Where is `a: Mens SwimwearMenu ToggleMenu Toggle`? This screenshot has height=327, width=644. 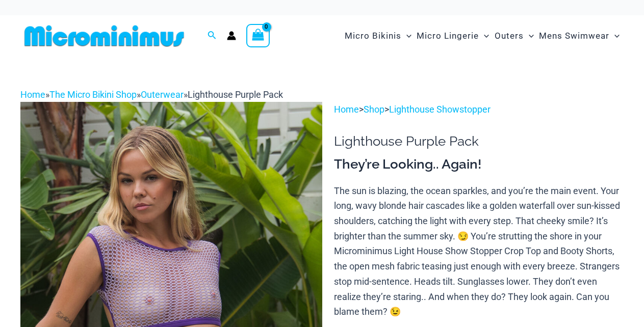 a: Mens SwimwearMenu ToggleMenu Toggle is located at coordinates (579, 36).